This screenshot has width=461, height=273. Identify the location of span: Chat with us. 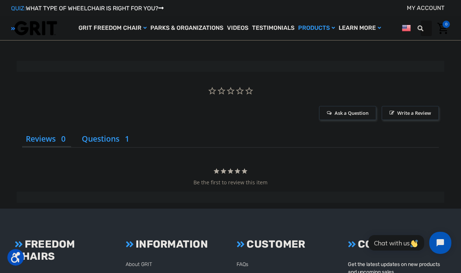
(36, 17).